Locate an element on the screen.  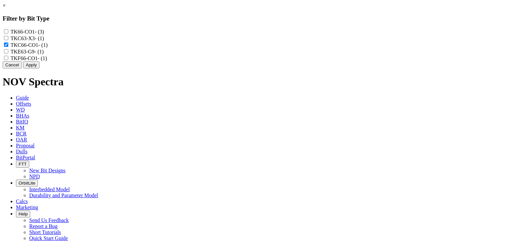
span: OrbitLite is located at coordinates (27, 183).